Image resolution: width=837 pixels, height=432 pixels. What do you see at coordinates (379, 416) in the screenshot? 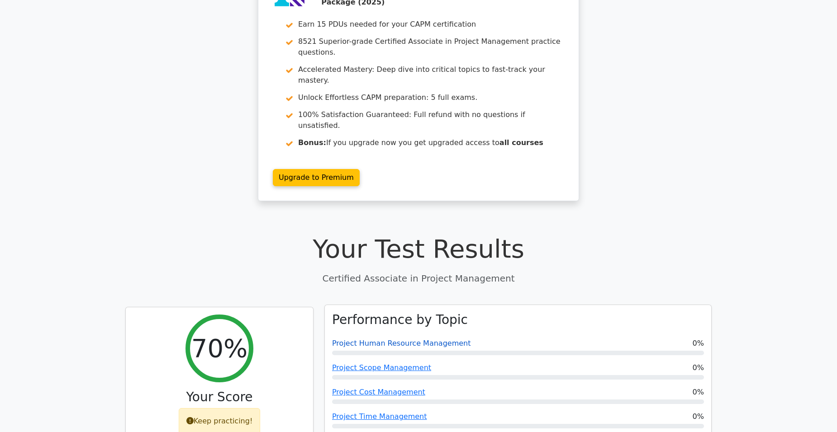
I see `a: Project Time Management` at bounding box center [379, 416].